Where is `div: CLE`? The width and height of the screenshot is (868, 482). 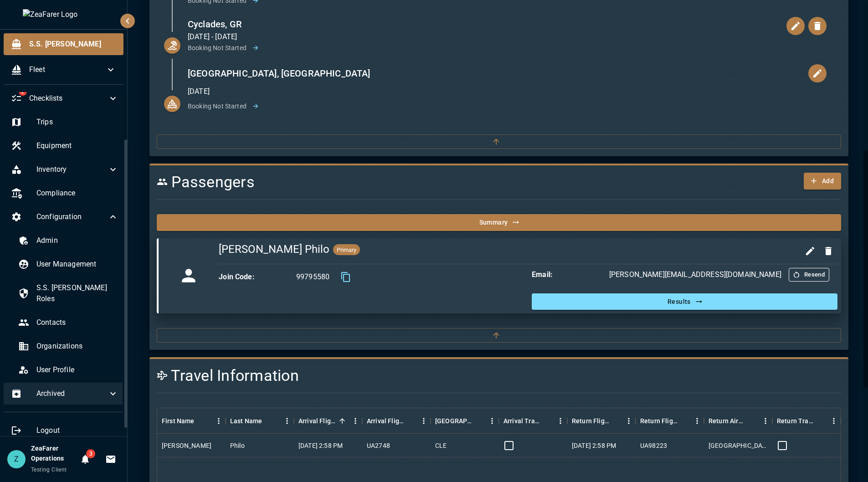
div: CLE is located at coordinates (440, 445).